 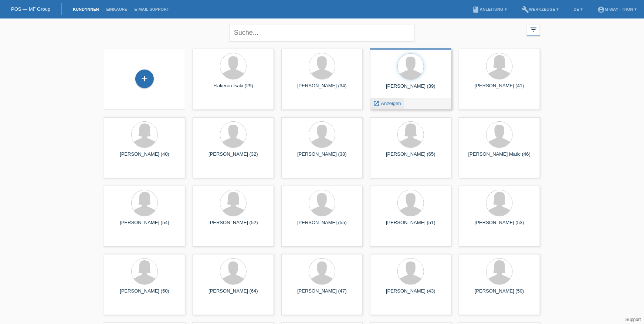 I want to click on a: DE ▾, so click(x=578, y=9).